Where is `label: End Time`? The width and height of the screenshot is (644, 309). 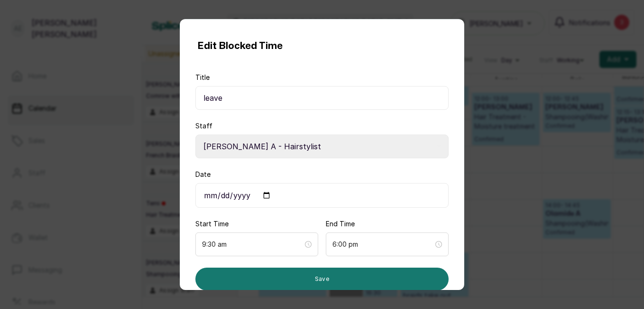 label: End Time is located at coordinates (340, 224).